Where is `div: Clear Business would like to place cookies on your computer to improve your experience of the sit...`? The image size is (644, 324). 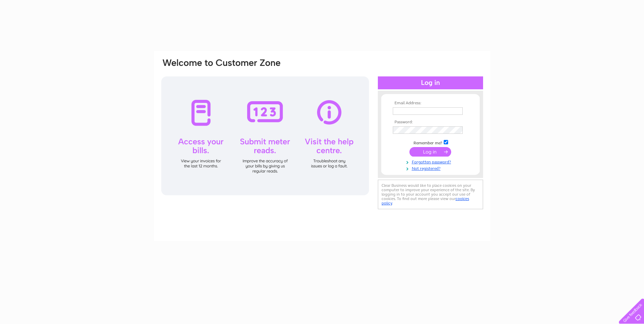
div: Clear Business would like to place cookies on your computer to improve your experience of the sit... is located at coordinates (431, 194).